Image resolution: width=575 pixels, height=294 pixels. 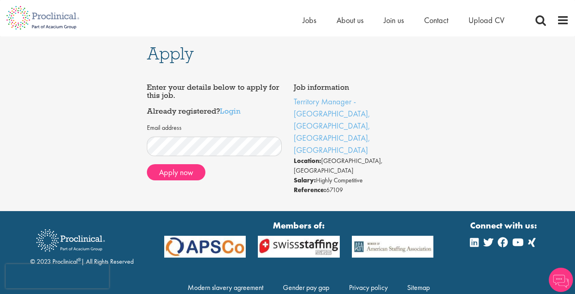 What do you see at coordinates (230, 111) in the screenshot?
I see `a: Login` at bounding box center [230, 111].